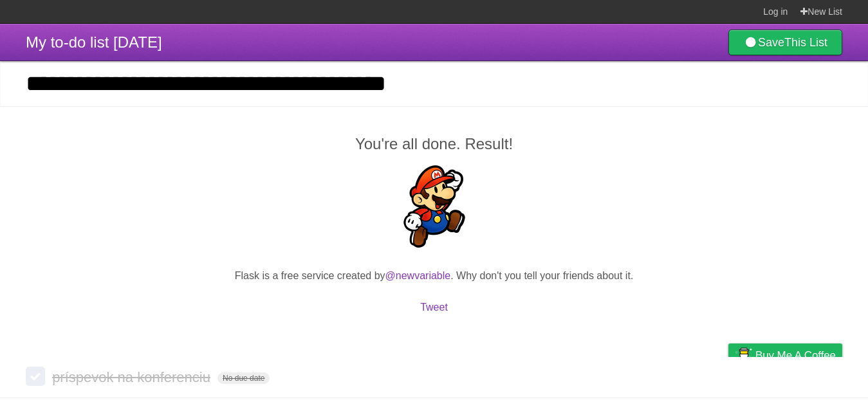 The width and height of the screenshot is (868, 402). I want to click on span: príspevok na konferenciu, so click(132, 377).